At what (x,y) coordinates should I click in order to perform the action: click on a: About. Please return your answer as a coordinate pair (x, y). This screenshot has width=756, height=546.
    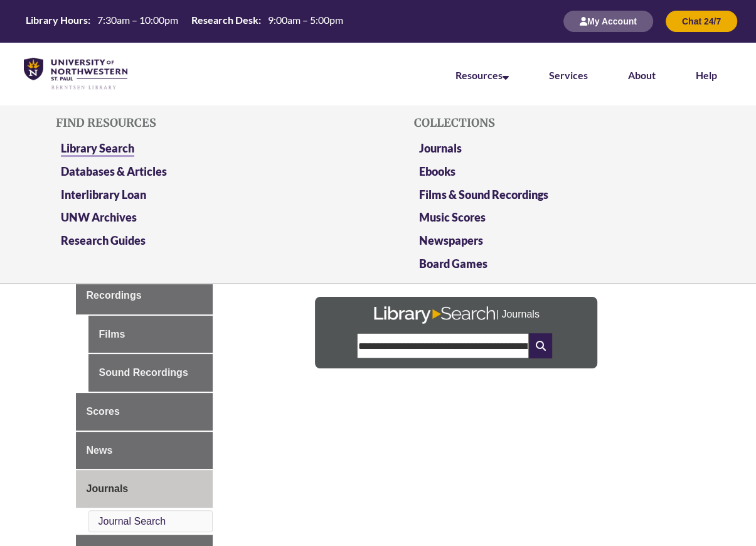
    Looking at the image, I should click on (642, 74).